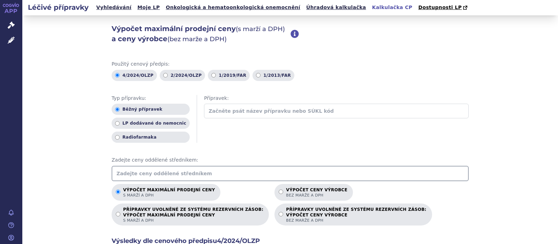 The width and height of the screenshot is (558, 244). What do you see at coordinates (440, 7) in the screenshot?
I see `span: Dostupnosti LP` at bounding box center [440, 7].